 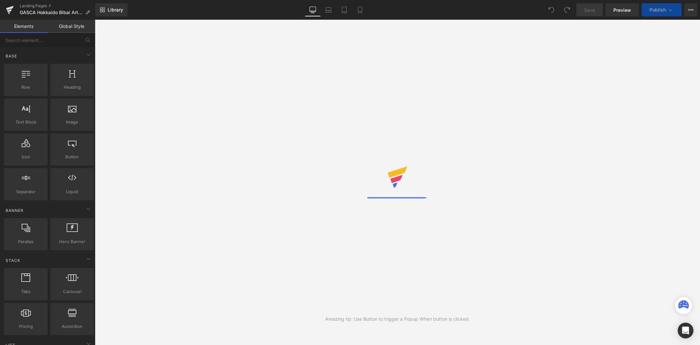 What do you see at coordinates (72, 87) in the screenshot?
I see `span: Heading` at bounding box center [72, 87].